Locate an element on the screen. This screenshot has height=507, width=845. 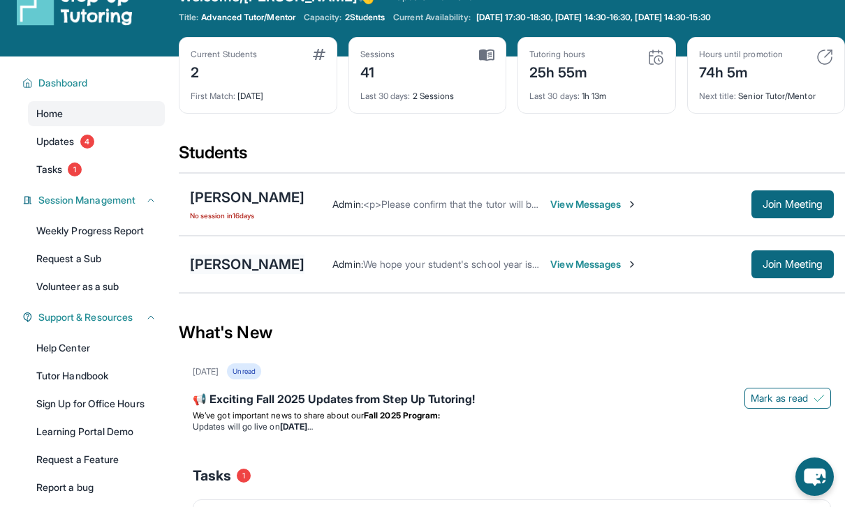
div: Hours until promotion is located at coordinates (741, 54).